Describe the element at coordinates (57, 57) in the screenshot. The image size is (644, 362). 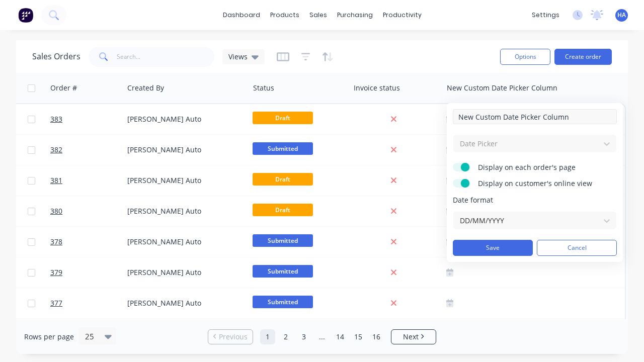
I see `h1: Sales Orders` at that location.